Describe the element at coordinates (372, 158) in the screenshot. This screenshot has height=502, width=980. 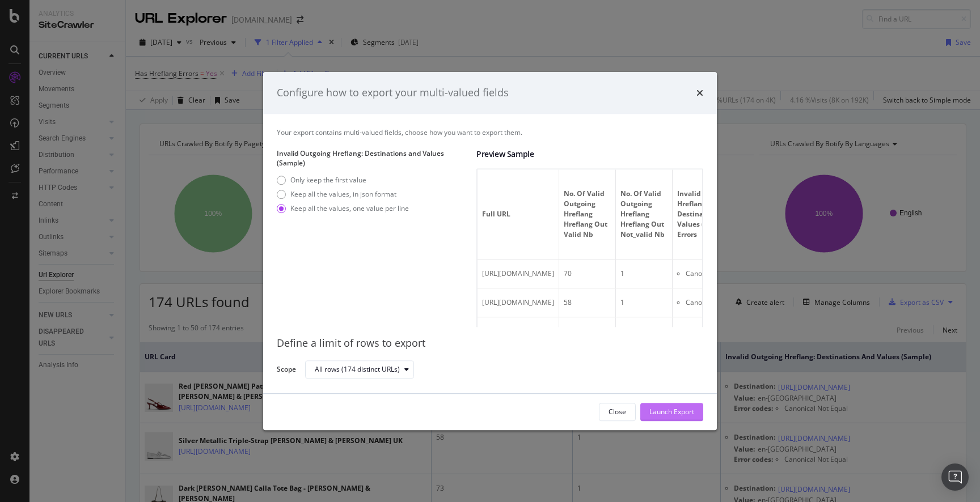
I see `label: Invalid Outgoing Hreflang: Destinations and Values (Sample)` at that location.